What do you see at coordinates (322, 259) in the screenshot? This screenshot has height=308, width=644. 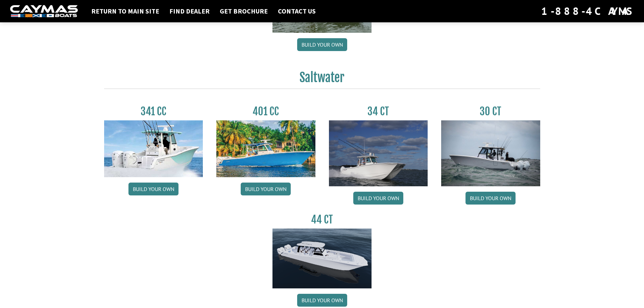 I see `img: 44ct_background.png` at bounding box center [322, 259].